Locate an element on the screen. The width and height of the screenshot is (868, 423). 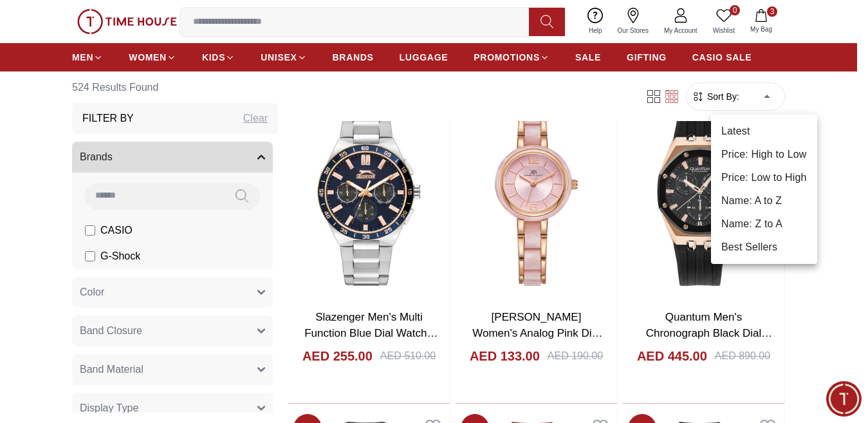
li: Latest is located at coordinates (764, 132).